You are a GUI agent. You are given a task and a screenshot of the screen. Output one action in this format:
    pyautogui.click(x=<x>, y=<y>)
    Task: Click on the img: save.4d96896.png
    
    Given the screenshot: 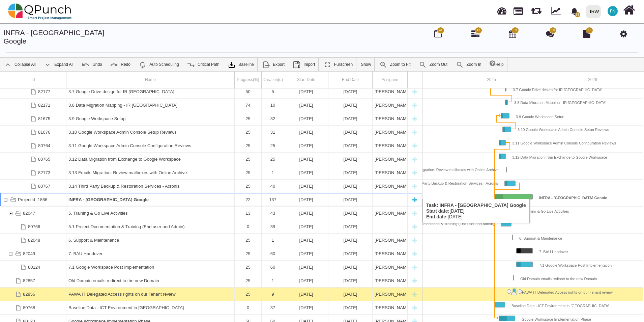 What is the action you would take?
    pyautogui.click(x=297, y=65)
    